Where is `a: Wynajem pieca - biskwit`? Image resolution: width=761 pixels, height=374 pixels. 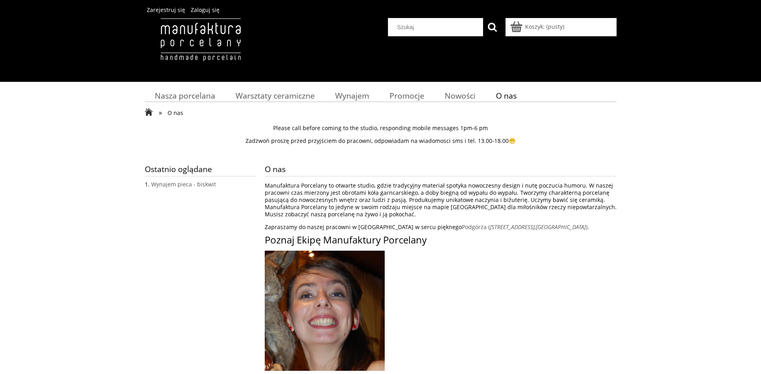 a: Wynajem pieca - biskwit is located at coordinates (183, 184).